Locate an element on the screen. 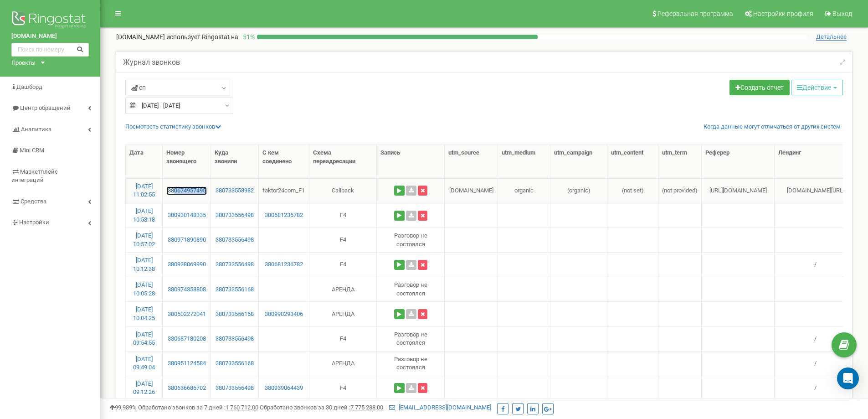  th: Лендинг is located at coordinates (815, 161).